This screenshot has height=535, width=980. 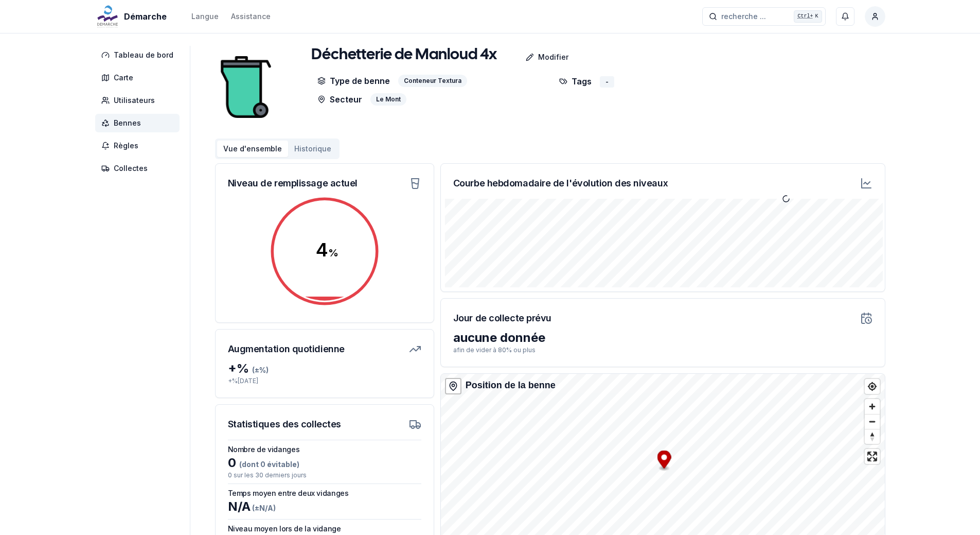 I want to click on span: Démarche, so click(x=145, y=16).